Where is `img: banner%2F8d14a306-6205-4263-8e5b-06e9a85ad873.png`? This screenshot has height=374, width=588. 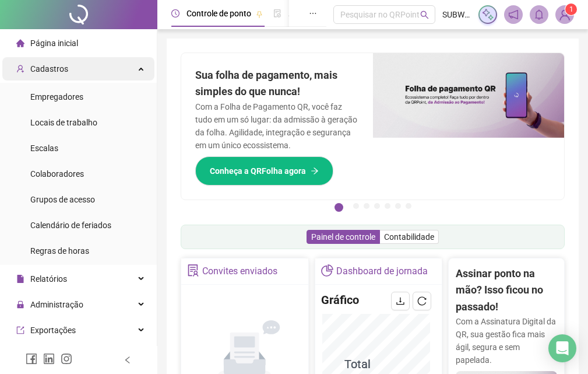 img: banner%2F8d14a306-6205-4263-8e5b-06e9a85ad873.png is located at coordinates (469, 95).